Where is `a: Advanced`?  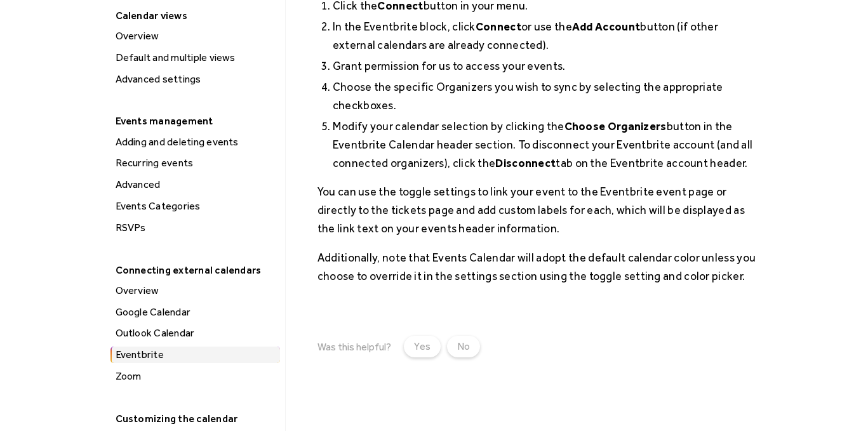
a: Advanced is located at coordinates (195, 184).